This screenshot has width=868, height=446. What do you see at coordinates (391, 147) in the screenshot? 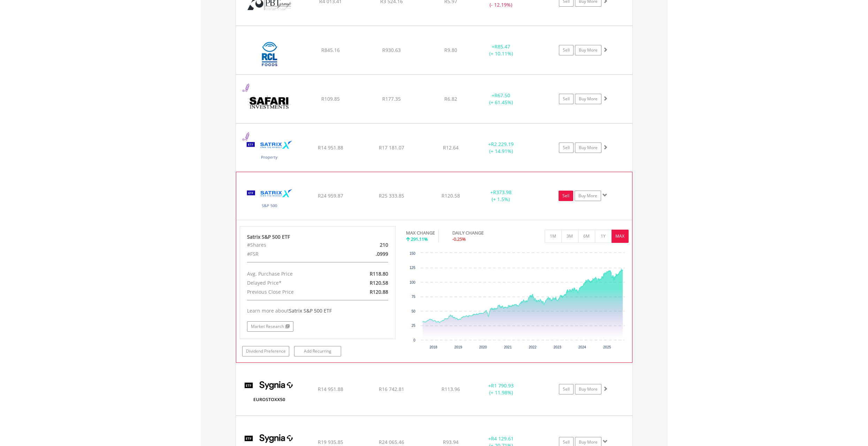
I see `span: R17 181.07` at bounding box center [391, 147].